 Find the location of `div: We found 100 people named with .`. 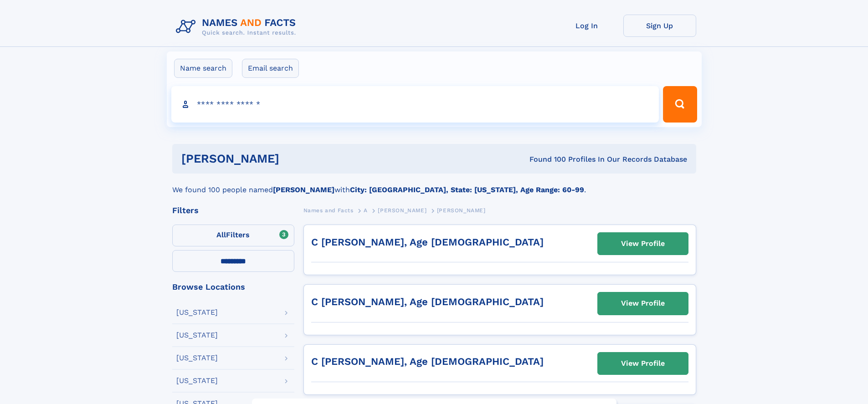

div: We found 100 people named with . is located at coordinates (434, 184).